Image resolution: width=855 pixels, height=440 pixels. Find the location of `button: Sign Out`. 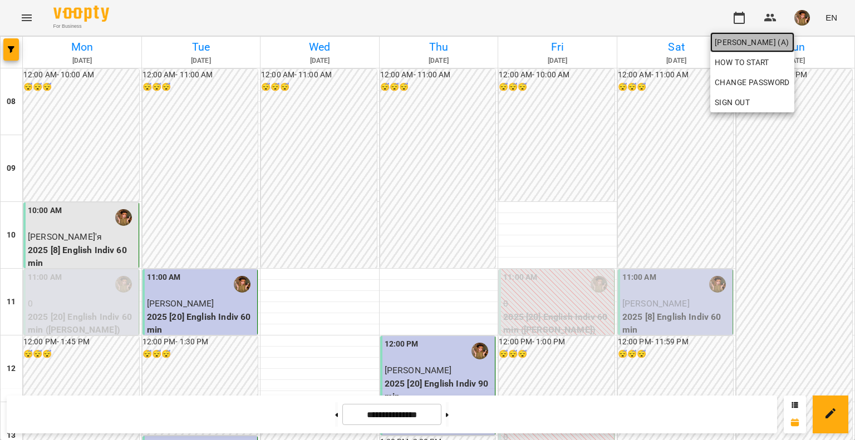

button: Sign Out is located at coordinates (752, 102).